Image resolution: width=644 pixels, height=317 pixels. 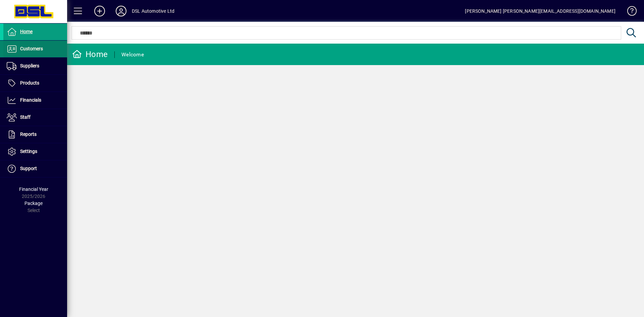 I want to click on span: Financials, so click(x=30, y=100).